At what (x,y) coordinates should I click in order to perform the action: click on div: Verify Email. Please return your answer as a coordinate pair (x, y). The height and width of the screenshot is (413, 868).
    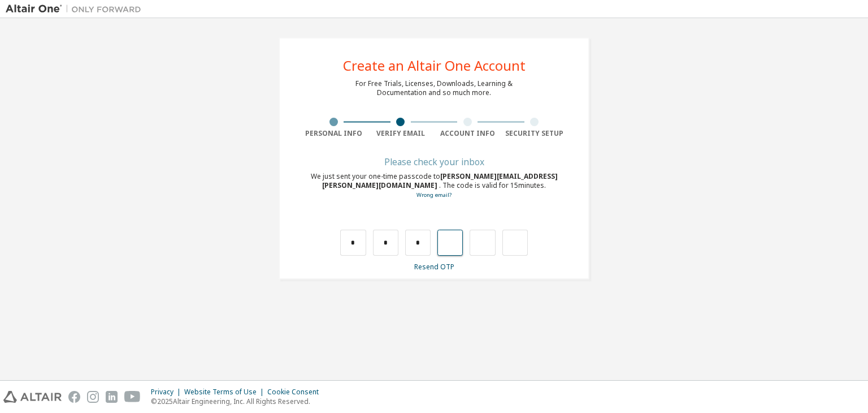
    Looking at the image, I should click on (400, 133).